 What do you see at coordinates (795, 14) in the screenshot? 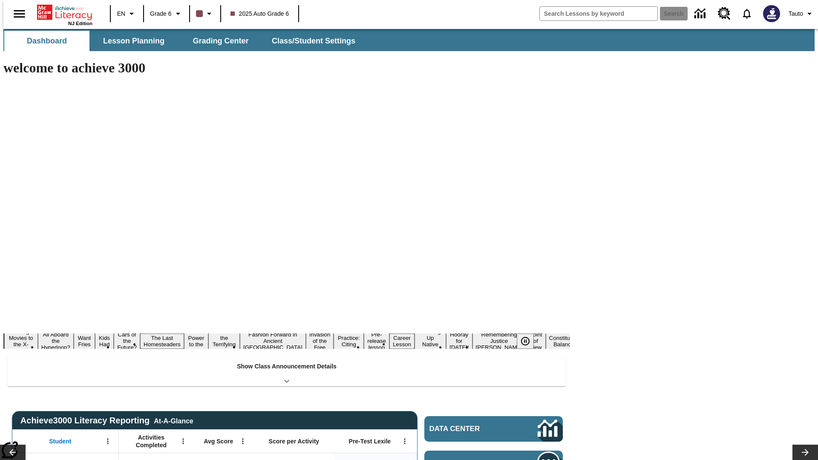
I see `span: Tauto` at bounding box center [795, 14].